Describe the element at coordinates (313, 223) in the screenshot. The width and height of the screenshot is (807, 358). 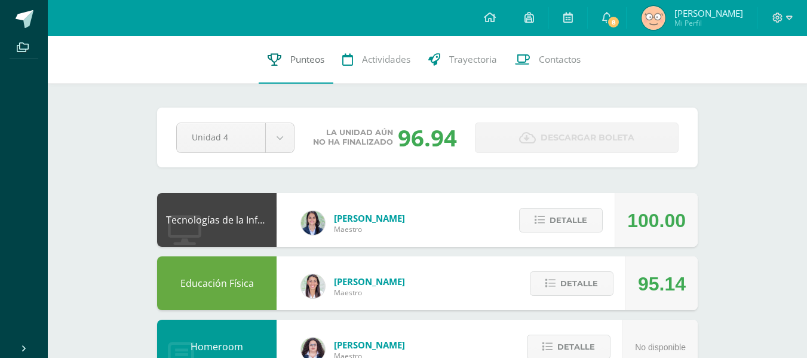
I see `img: 7489ccb779e23ff9f2c3e89c21f82ed0.png` at that location.